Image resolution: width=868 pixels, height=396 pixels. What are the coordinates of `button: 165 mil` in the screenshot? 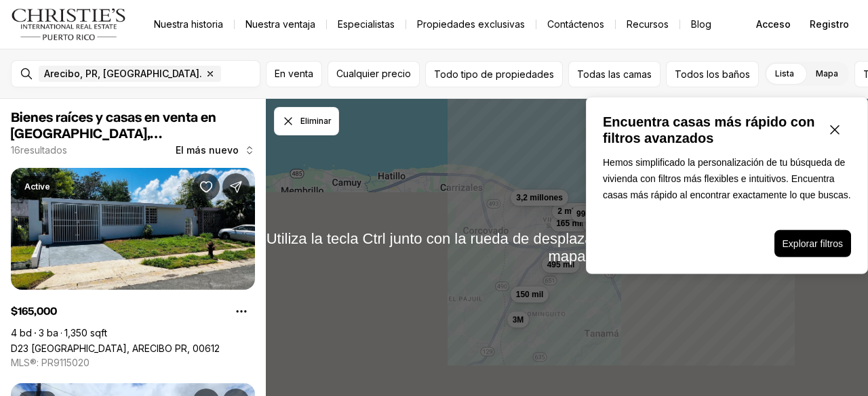 It's located at (570, 224).